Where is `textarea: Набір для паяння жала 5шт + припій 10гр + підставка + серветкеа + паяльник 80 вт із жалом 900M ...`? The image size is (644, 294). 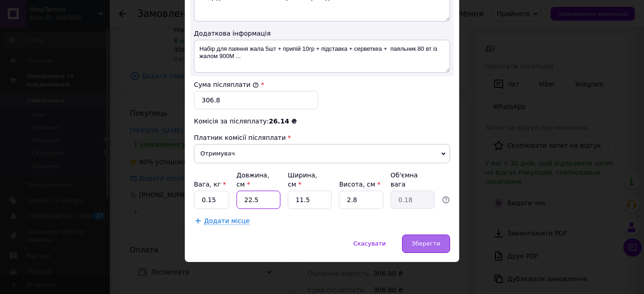 textarea: Набір для паяння жала 5шт + припій 10гр + підставка + серветкеа + паяльник 80 вт із жалом 900M ... is located at coordinates (322, 56).